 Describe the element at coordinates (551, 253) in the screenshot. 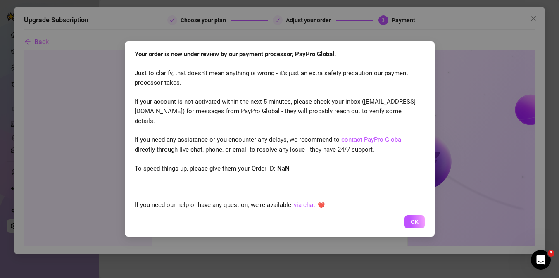

I see `span: 3` at that location.